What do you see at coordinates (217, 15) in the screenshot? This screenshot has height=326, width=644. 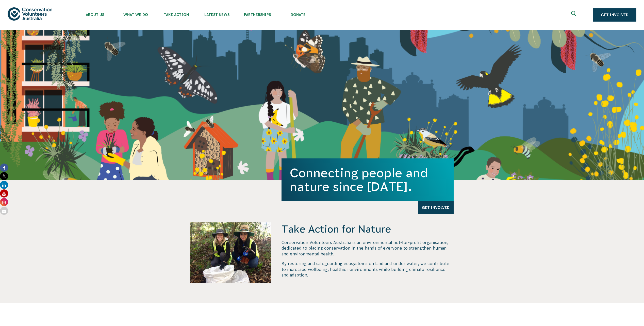 I see `span: Latest News` at bounding box center [217, 15].